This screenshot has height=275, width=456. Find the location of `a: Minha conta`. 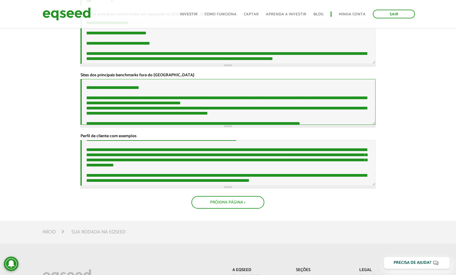

a: Minha conta is located at coordinates (352, 14).